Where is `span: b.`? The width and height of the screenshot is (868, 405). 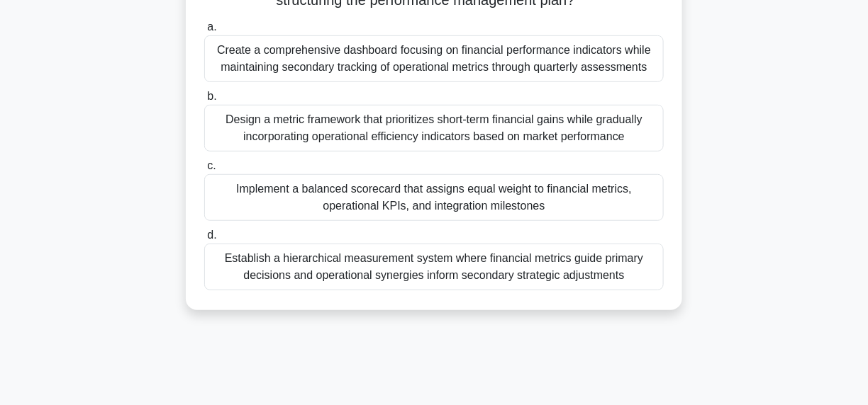 span: b. is located at coordinates (211, 96).